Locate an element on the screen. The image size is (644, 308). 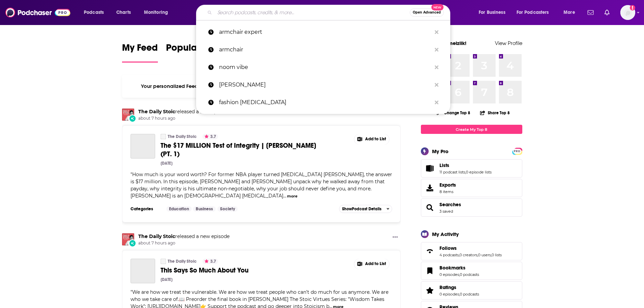
span: My Feed is located at coordinates (140, 50).